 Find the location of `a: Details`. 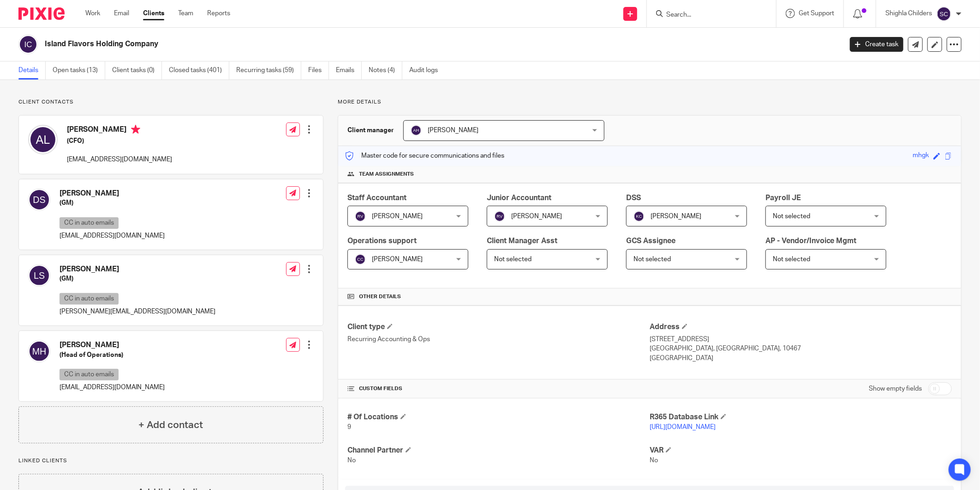

a: Details is located at coordinates (32, 70).